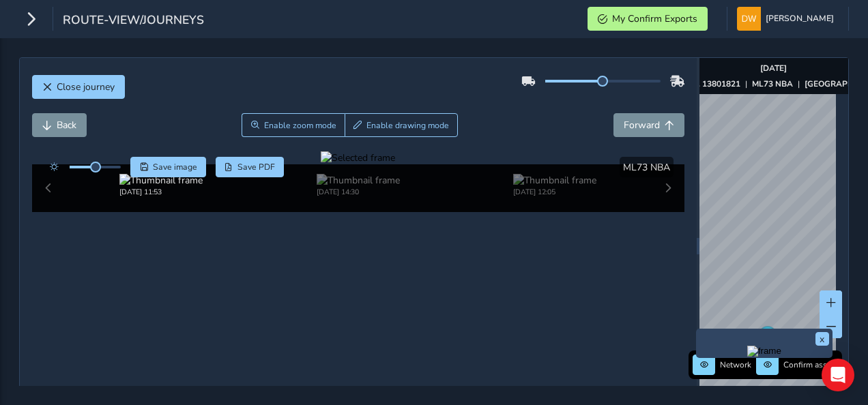  I want to click on button: x, so click(822, 339).